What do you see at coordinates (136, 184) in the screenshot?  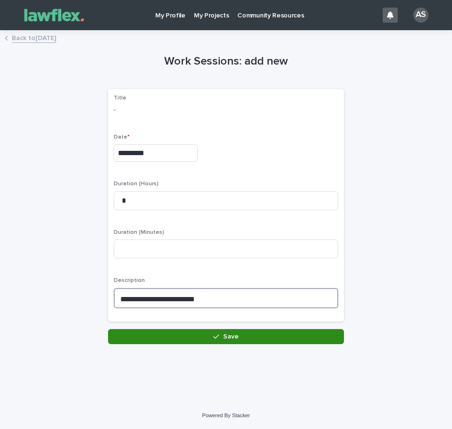 I see `span: Duration (Hours)` at bounding box center [136, 184].